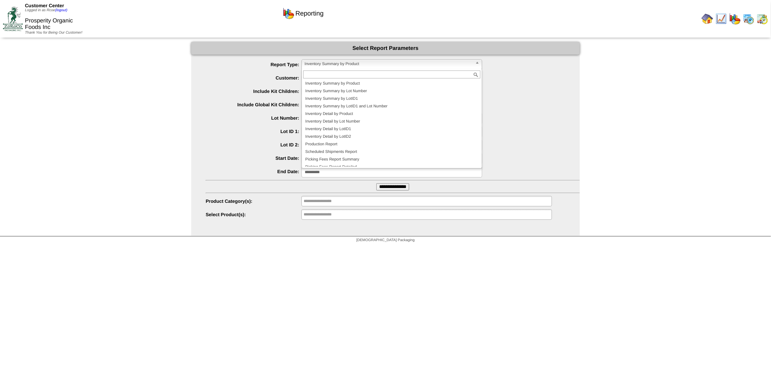 The image size is (771, 385). What do you see at coordinates (392, 106) in the screenshot?
I see `li: Inventory Summary by LotID1 and Lot Number` at bounding box center [392, 106].